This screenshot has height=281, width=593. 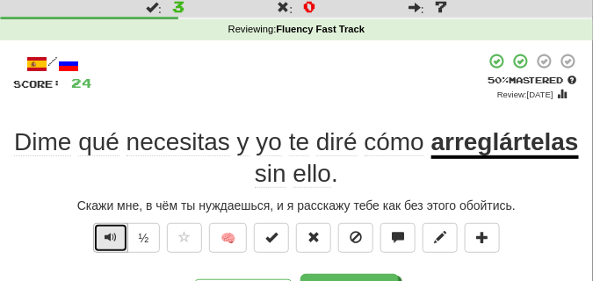 What do you see at coordinates (356, 238) in the screenshot?
I see `button: Ignore sentence (alt+i)` at bounding box center [356, 238].